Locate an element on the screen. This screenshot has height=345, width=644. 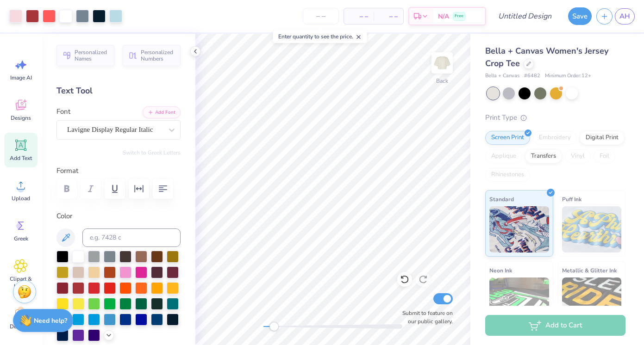
div: Text Tool is located at coordinates (119, 91).